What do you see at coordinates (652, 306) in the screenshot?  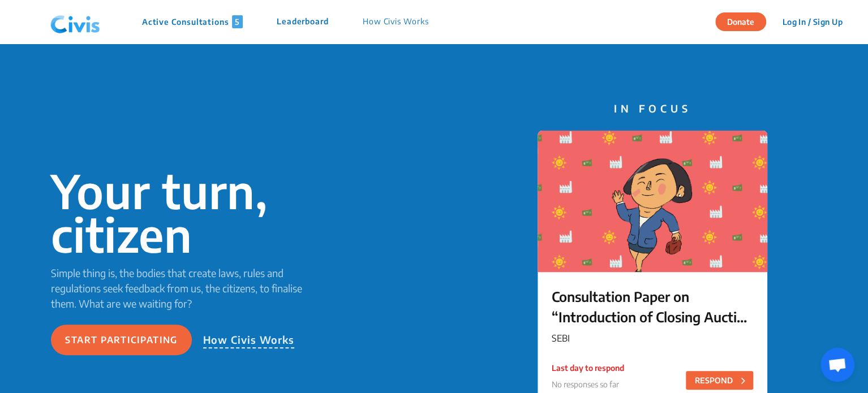 I see `p: Consultation Paper on “Introduction of Closing Auction Session in the Equity Cash Segment”` at bounding box center [652, 306].